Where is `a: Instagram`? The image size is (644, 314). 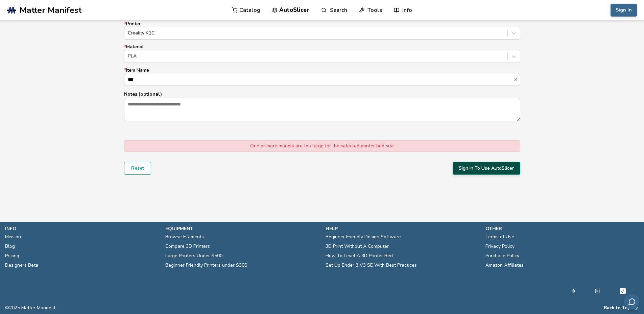 a: Instagram is located at coordinates (597, 291).